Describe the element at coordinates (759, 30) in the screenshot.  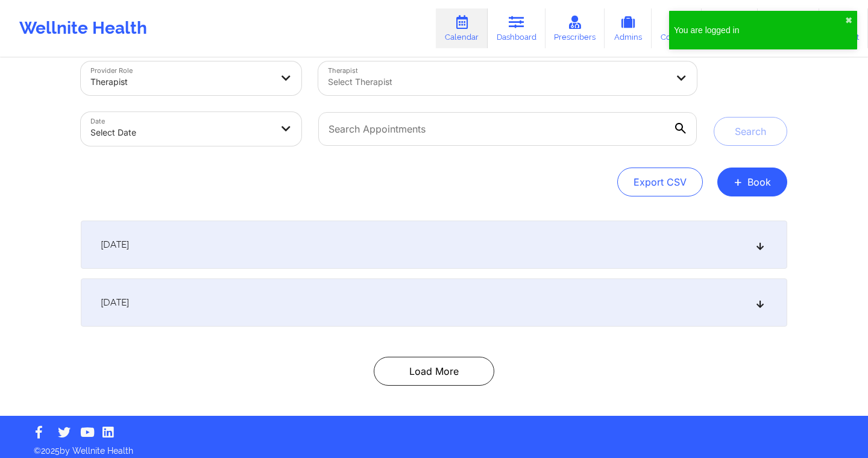
I see `div: You are logged in` at that location.